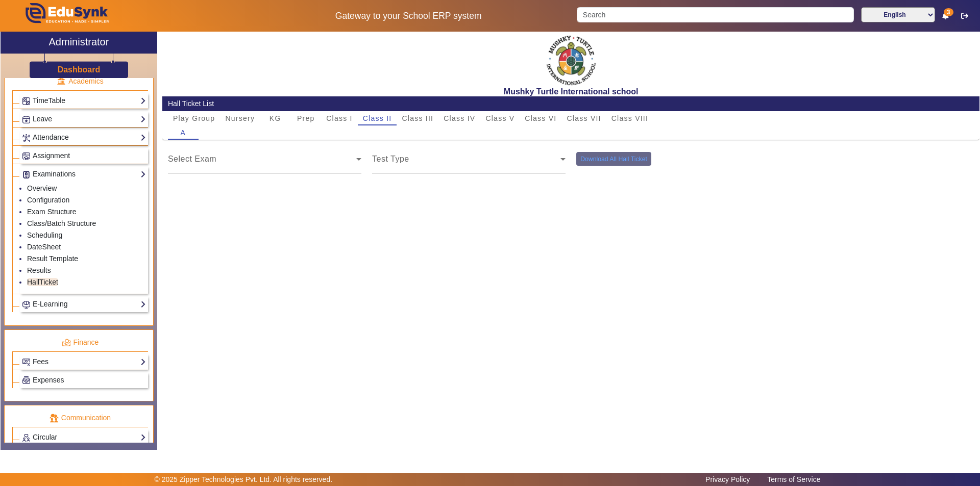 The height and width of the screenshot is (486, 980). Describe the element at coordinates (67, 343) in the screenshot. I see `img: finance.png` at that location.